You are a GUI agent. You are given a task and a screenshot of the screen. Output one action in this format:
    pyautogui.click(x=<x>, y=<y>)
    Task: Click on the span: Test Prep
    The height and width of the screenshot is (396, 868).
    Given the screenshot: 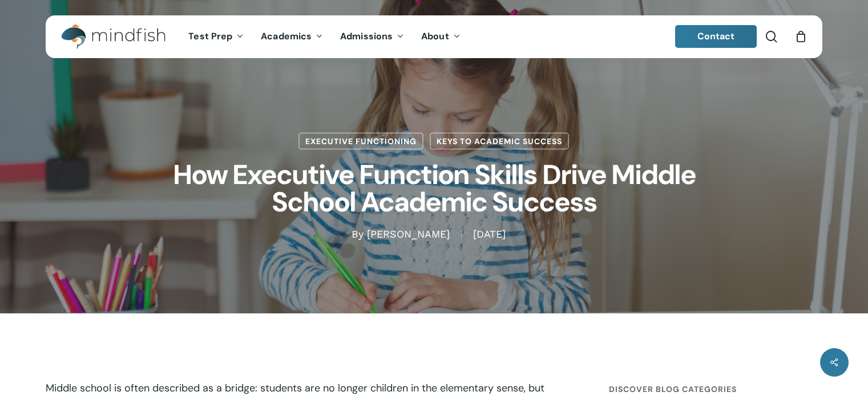 What is the action you would take?
    pyautogui.click(x=210, y=36)
    